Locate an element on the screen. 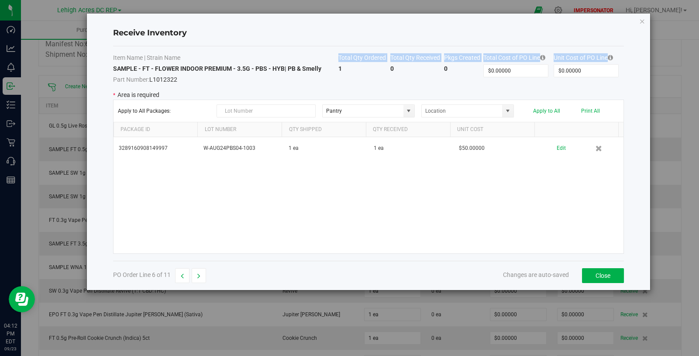 The height and width of the screenshot is (356, 699). span: Area is required is located at coordinates (138, 95).